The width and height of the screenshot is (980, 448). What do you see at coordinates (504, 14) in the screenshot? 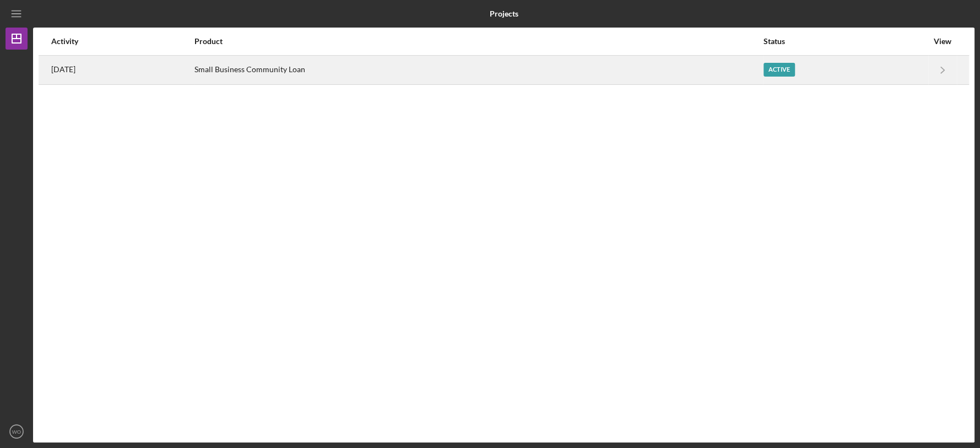
I see `b: Projects` at bounding box center [504, 14].